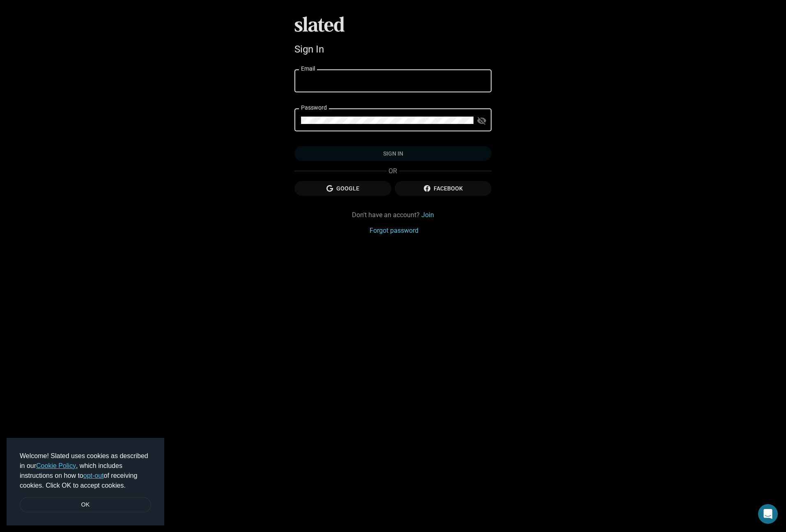 This screenshot has width=786, height=532. Describe the element at coordinates (443, 188) in the screenshot. I see `button: Facebook` at that location.